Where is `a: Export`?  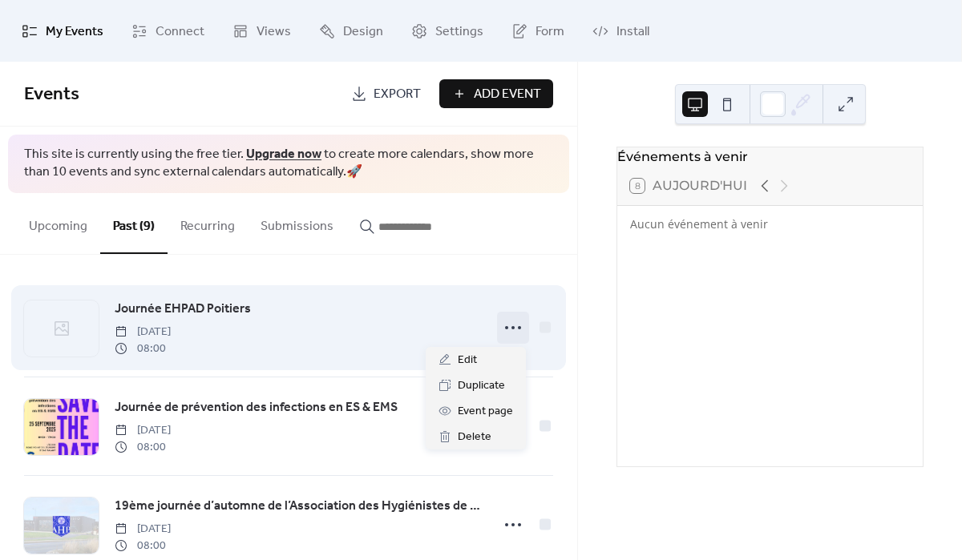
a: Export is located at coordinates (385, 94).